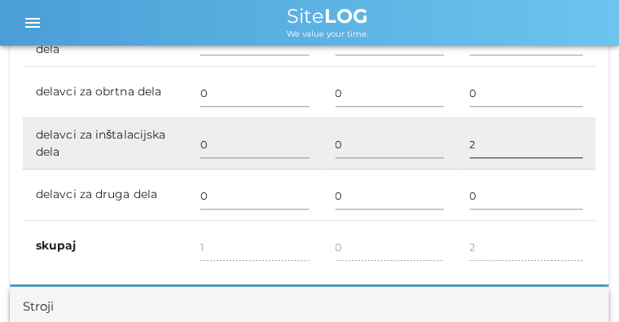 The height and width of the screenshot is (322, 619). Describe the element at coordinates (579, 283) in the screenshot. I see `div: Pripomoček za klepet` at that location.